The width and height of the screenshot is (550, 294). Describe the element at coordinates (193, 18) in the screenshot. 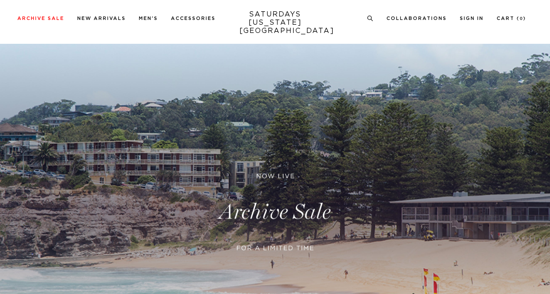

I see `a: Accessories` at that location.